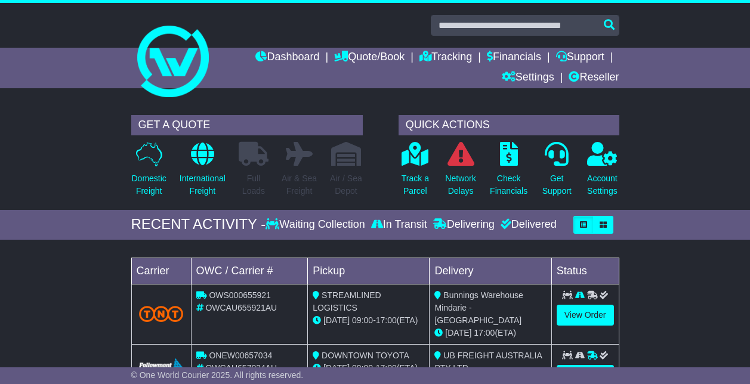 The width and height of the screenshot is (750, 384). What do you see at coordinates (514, 58) in the screenshot?
I see `a: Financials` at bounding box center [514, 58].